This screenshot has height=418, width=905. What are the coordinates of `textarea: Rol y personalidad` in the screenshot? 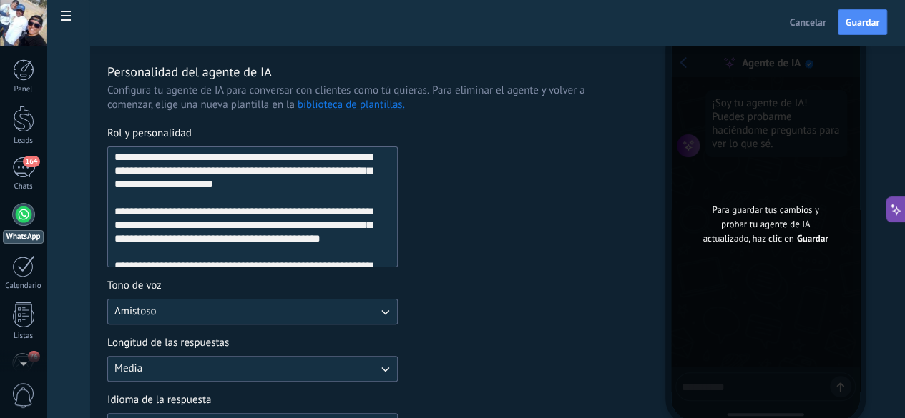 It's located at (251, 207).